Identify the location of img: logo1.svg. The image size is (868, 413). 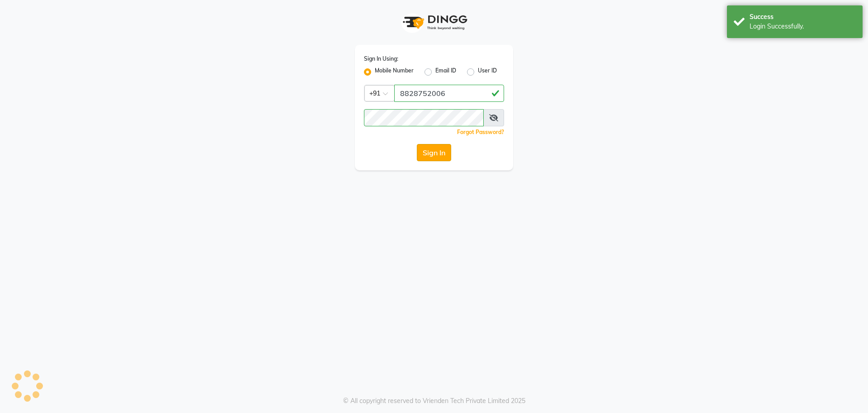
(434, 22).